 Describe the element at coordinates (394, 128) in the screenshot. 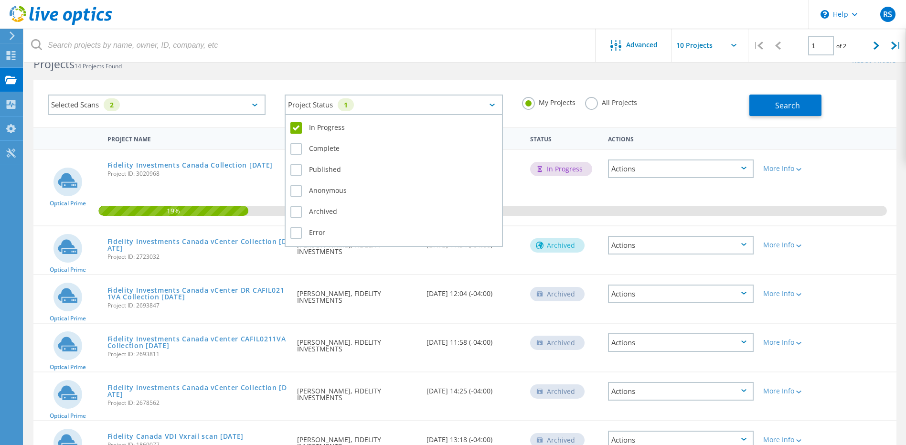

I see `label: In Progress` at that location.